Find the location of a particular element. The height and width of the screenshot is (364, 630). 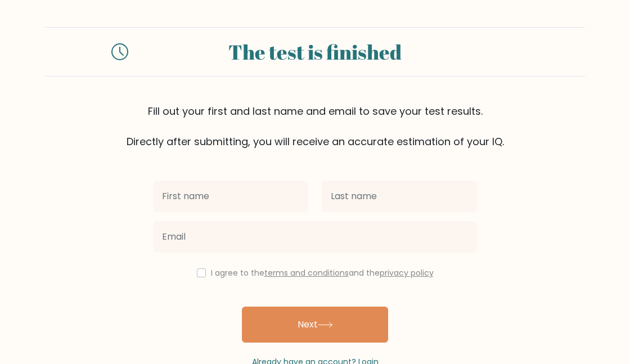

input: Email is located at coordinates (315, 237).